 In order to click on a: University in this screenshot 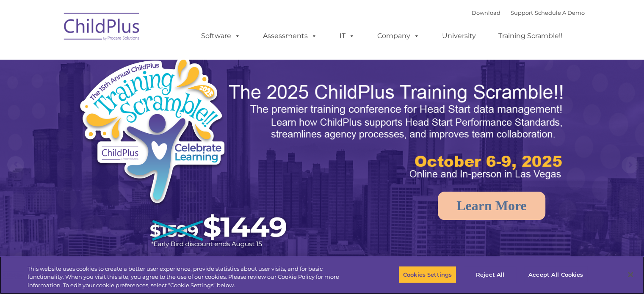, I will do `click(459, 36)`.